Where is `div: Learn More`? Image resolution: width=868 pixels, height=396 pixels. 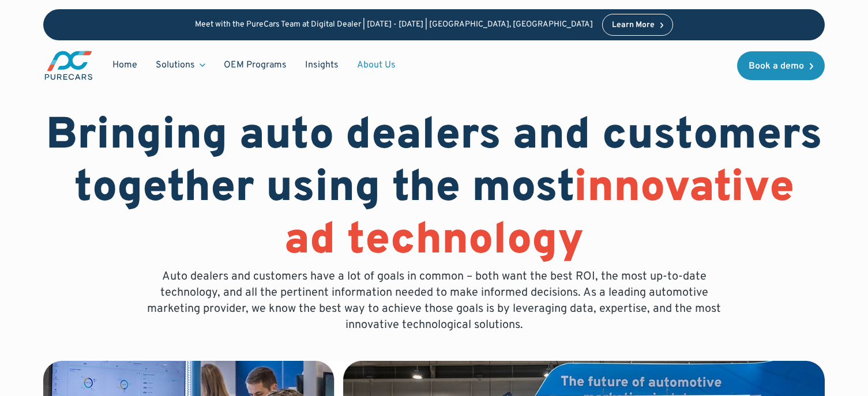
div: Learn More is located at coordinates (633, 25).